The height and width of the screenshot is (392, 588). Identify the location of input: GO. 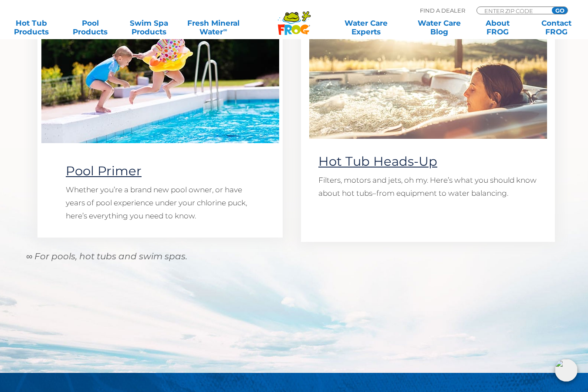
(560, 10).